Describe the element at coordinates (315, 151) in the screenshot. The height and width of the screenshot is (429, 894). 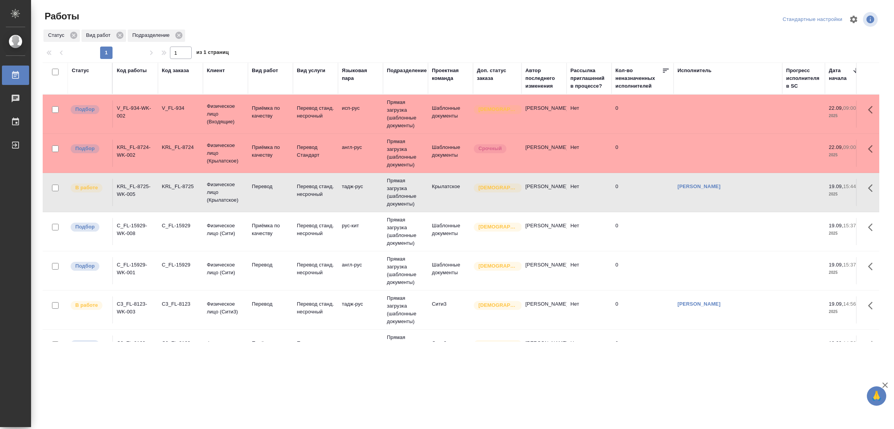
I see `p: Перевод Стандарт` at that location.